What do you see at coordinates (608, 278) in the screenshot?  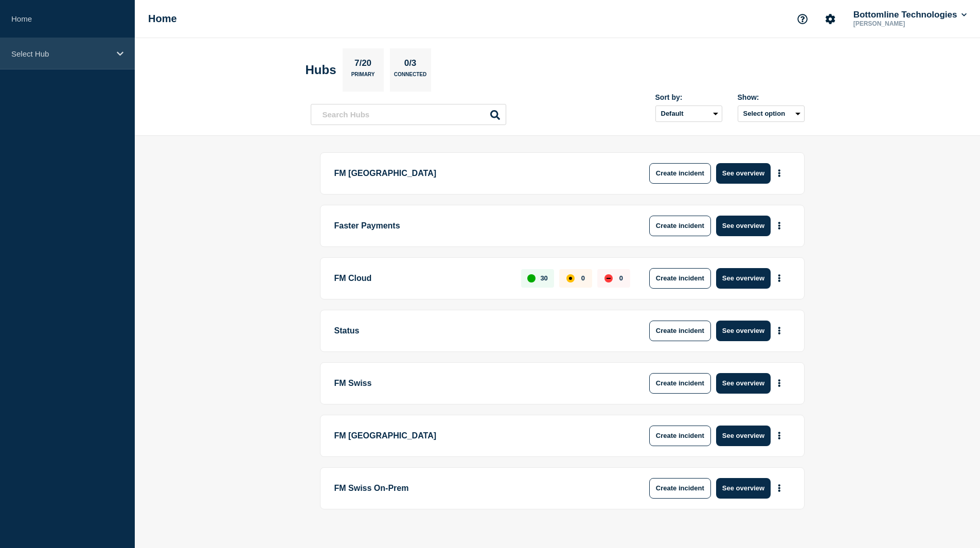 I see `div: down` at bounding box center [608, 278].